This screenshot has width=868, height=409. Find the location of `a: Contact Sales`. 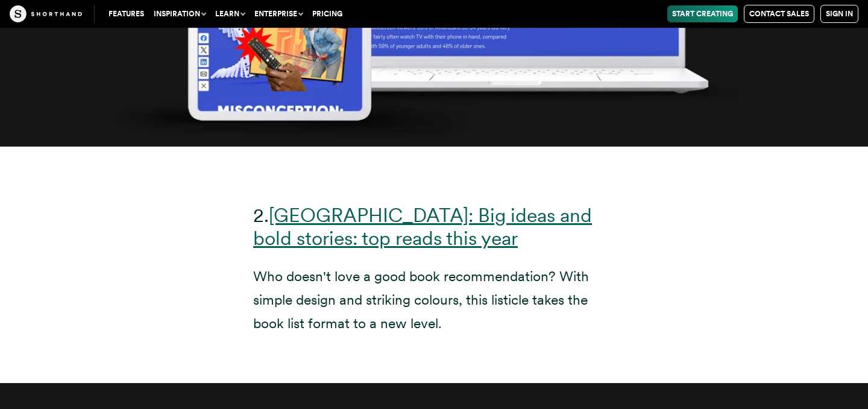

a: Contact Sales is located at coordinates (779, 14).